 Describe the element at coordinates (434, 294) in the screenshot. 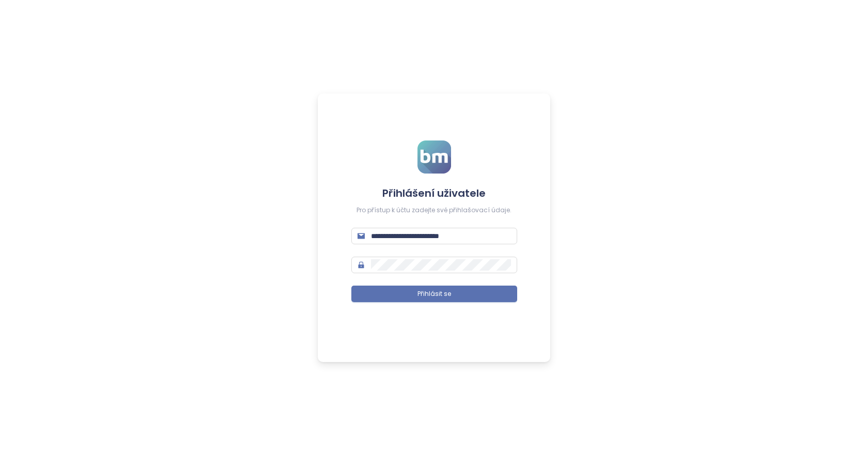

I see `button: Přihlásit se` at that location.